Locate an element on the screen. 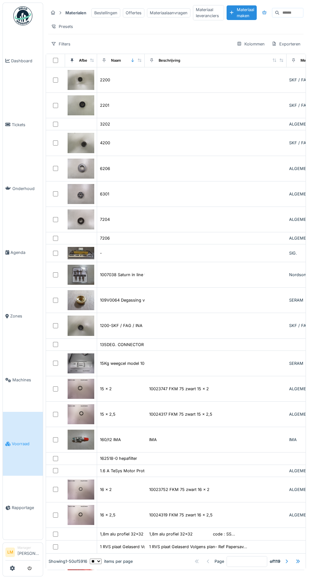  span: Voorraad is located at coordinates (26, 443).